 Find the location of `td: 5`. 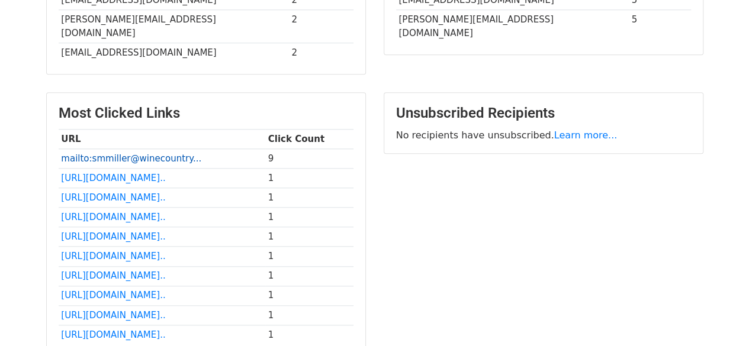

td: 5 is located at coordinates (659, 26).